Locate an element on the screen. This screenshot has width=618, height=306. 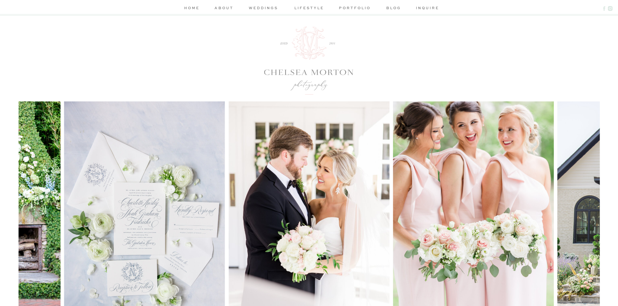
nav: portfolio is located at coordinates (355, 8).